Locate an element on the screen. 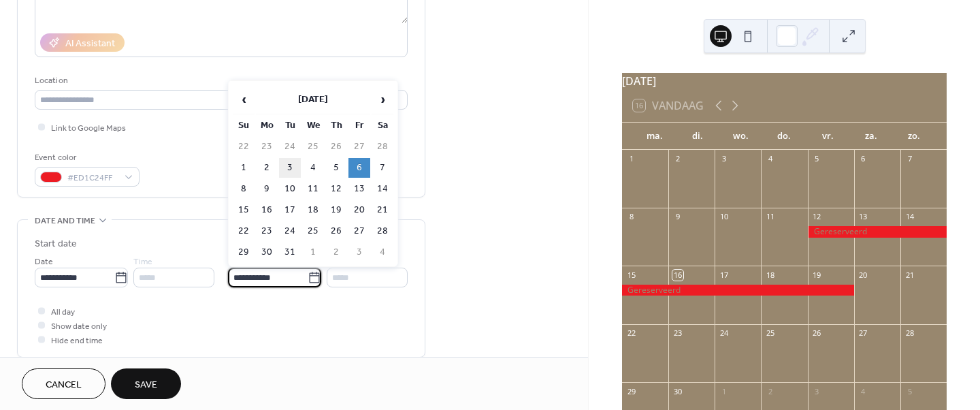 The width and height of the screenshot is (980, 410). div: 12 is located at coordinates (817, 216).